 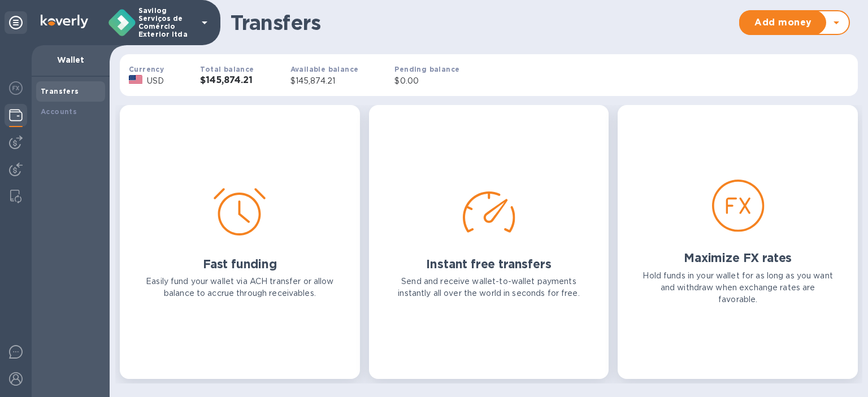 What do you see at coordinates (60, 91) in the screenshot?
I see `b: Transfers` at bounding box center [60, 91].